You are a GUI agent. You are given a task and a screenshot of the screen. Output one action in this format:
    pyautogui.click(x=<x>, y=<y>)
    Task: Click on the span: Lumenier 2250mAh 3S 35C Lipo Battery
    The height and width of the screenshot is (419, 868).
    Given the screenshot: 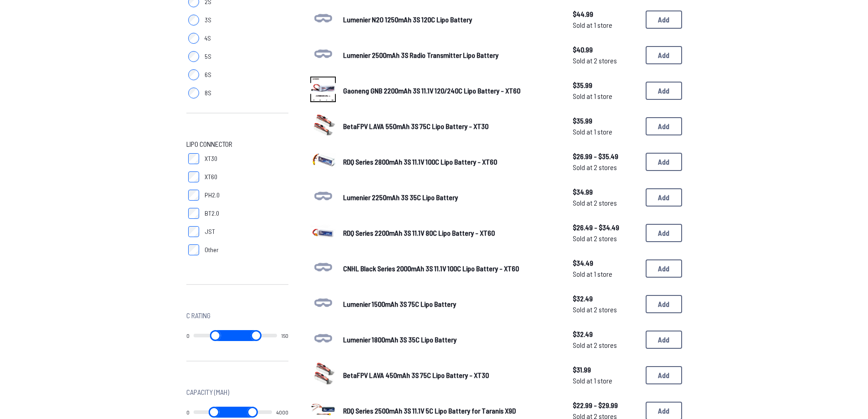 What is the action you would take?
    pyautogui.click(x=401, y=197)
    